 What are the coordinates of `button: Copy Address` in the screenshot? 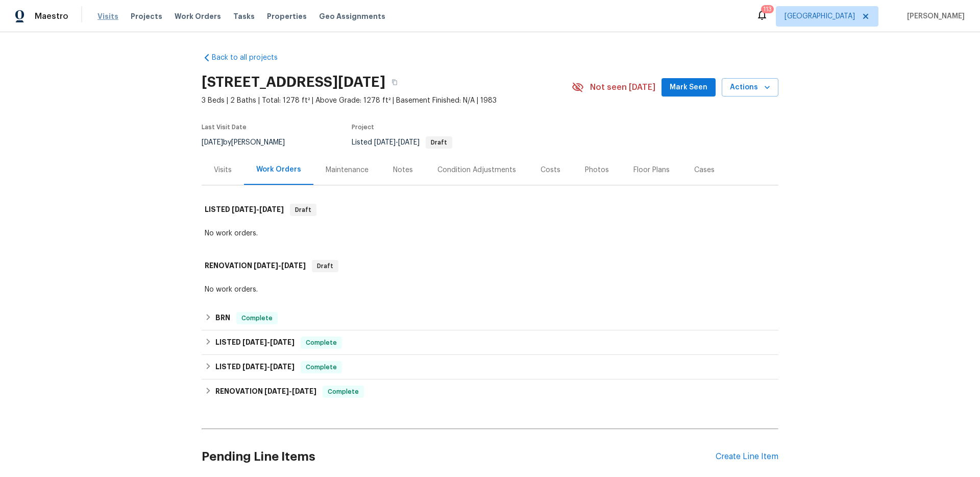 It's located at (395, 82).